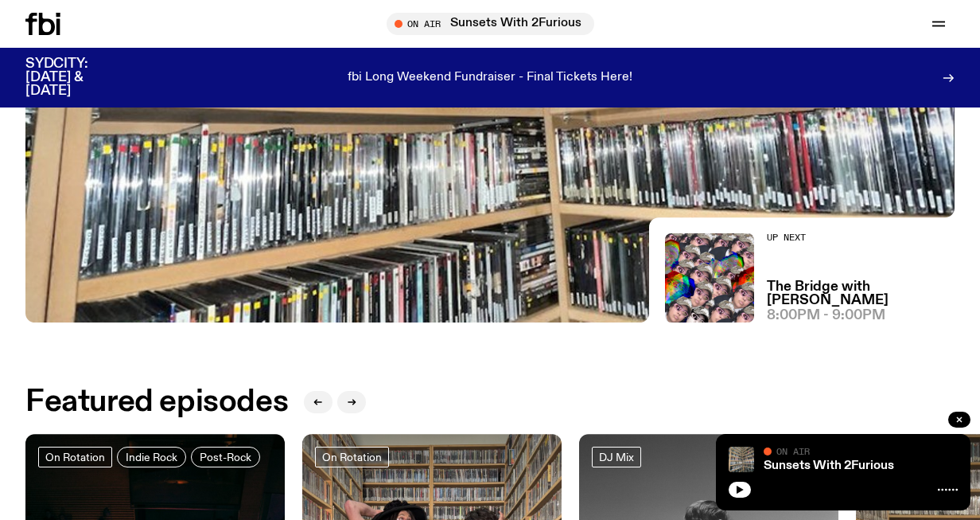 The width and height of the screenshot is (980, 520). I want to click on a: DJ Mix, so click(616, 457).